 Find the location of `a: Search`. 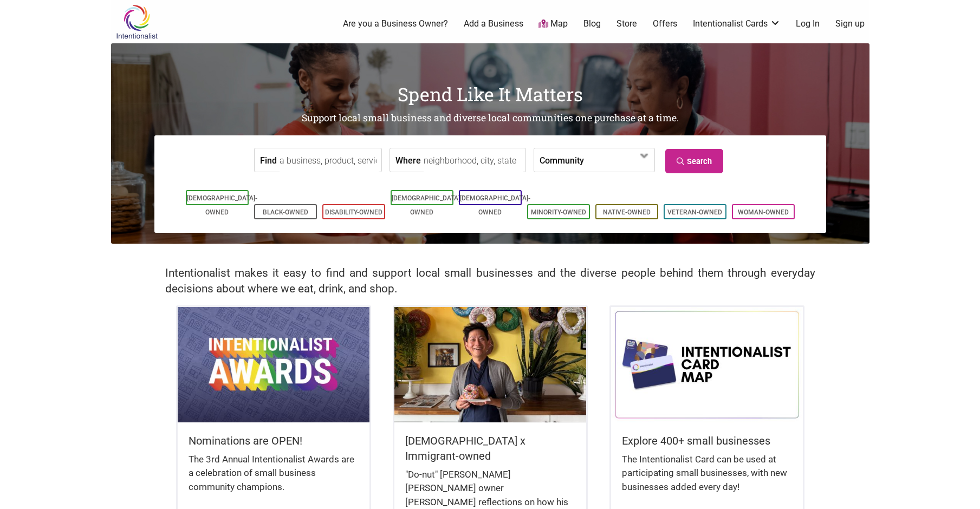

a: Search is located at coordinates (694, 161).